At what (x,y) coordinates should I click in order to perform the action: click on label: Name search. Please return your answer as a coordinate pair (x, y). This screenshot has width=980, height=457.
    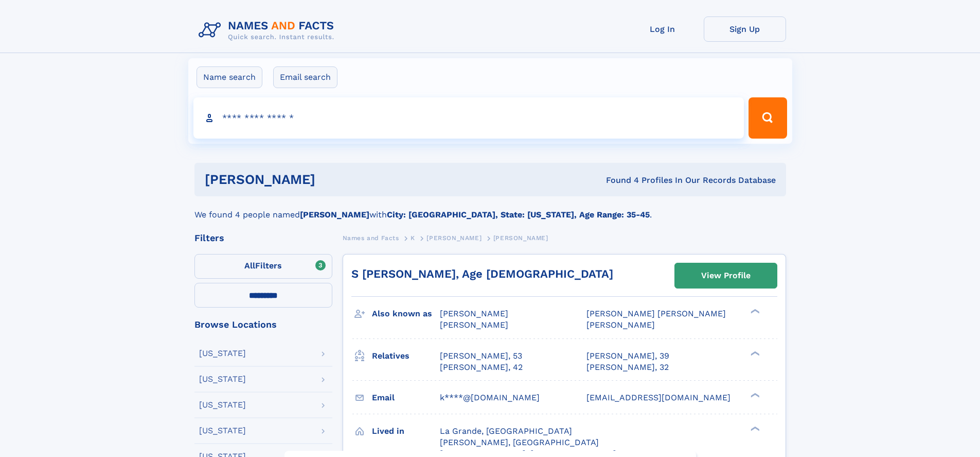
    Looking at the image, I should click on (230, 77).